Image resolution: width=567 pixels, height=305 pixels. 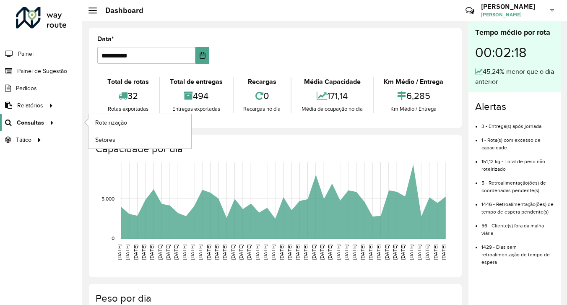 What do you see at coordinates (23, 140) in the screenshot?
I see `span: Tático` at bounding box center [23, 140].